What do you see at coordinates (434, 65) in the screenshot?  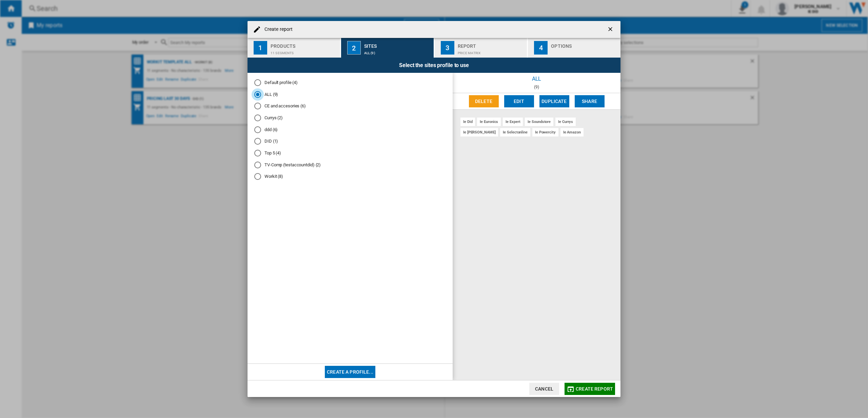 I see `div: Select the sites profile to use` at bounding box center [434, 65].